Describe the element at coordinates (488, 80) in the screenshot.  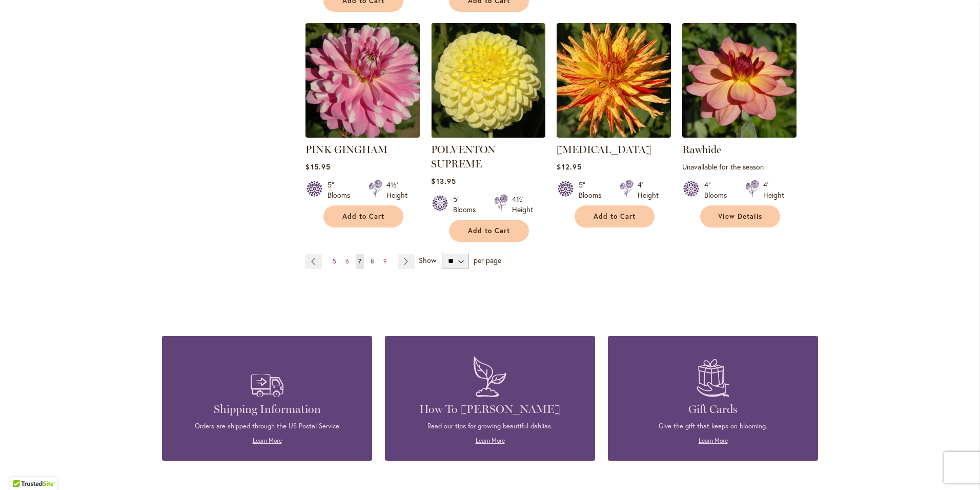
I see `img: POLVENTON SUPREME` at that location.